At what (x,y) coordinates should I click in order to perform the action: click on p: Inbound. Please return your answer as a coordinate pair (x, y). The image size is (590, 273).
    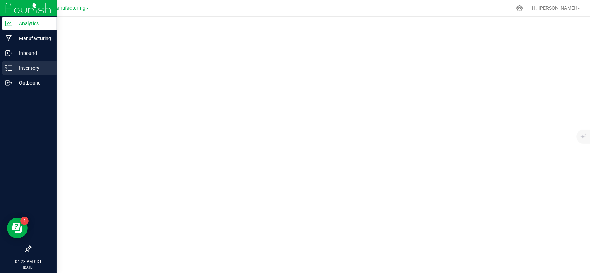
    Looking at the image, I should click on (33, 53).